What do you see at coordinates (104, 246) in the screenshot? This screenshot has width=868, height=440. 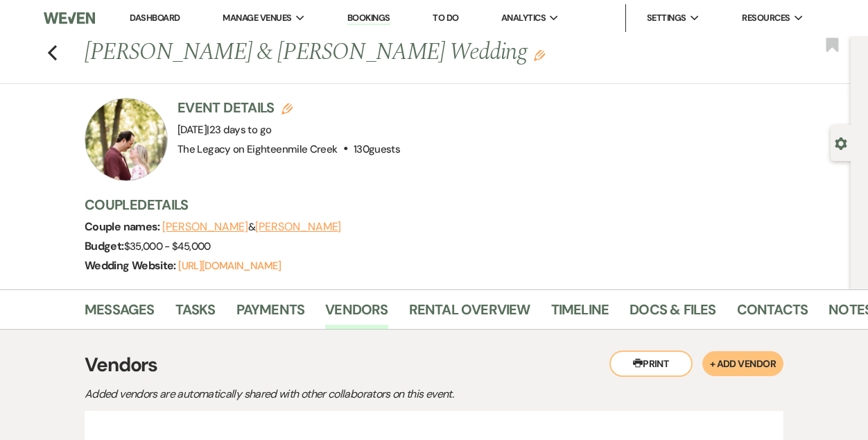 I see `span: Budget:` at bounding box center [104, 246].